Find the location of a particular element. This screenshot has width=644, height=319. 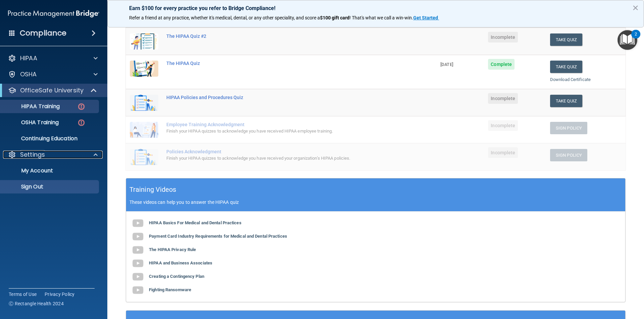

a: Get Started is located at coordinates (426, 18).